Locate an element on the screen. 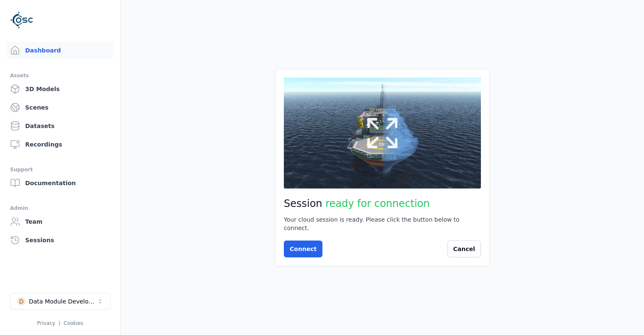 Image resolution: width=644 pixels, height=335 pixels. button: Select a workspace is located at coordinates (61, 301).